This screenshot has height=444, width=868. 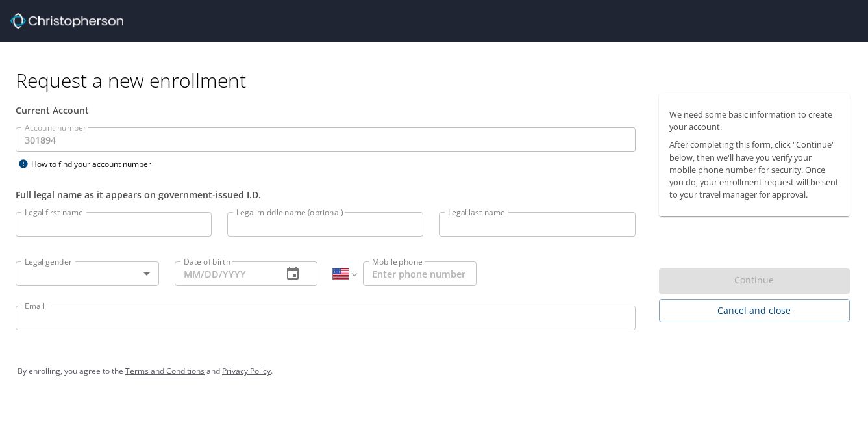 I want to click on p: We need some basic information to create your account., so click(x=754, y=121).